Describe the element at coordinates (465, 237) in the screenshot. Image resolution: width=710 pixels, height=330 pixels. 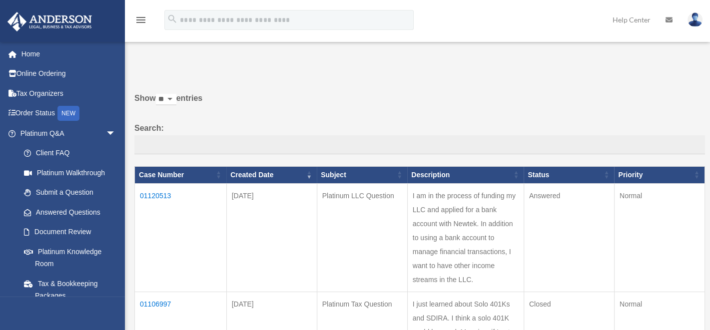
I see `td: I am in the process of funding my LLC and applied for a bank account with Newtek. In addition to ...` at that location.